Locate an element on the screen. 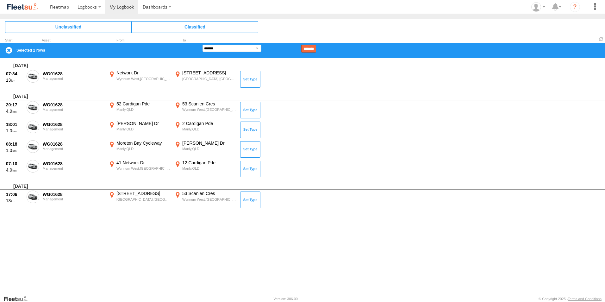 The width and height of the screenshot is (605, 302). div: Version: 306.00 is located at coordinates (286, 299).